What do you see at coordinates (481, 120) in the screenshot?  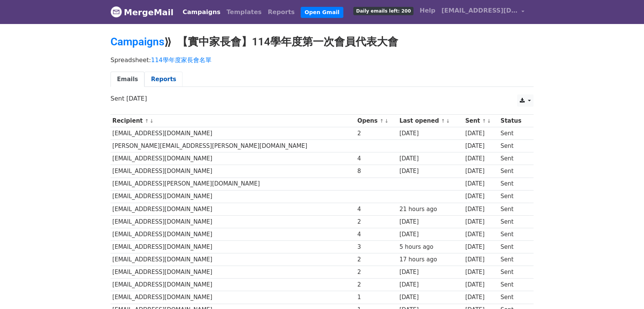 I see `th: Sent` at bounding box center [481, 120].